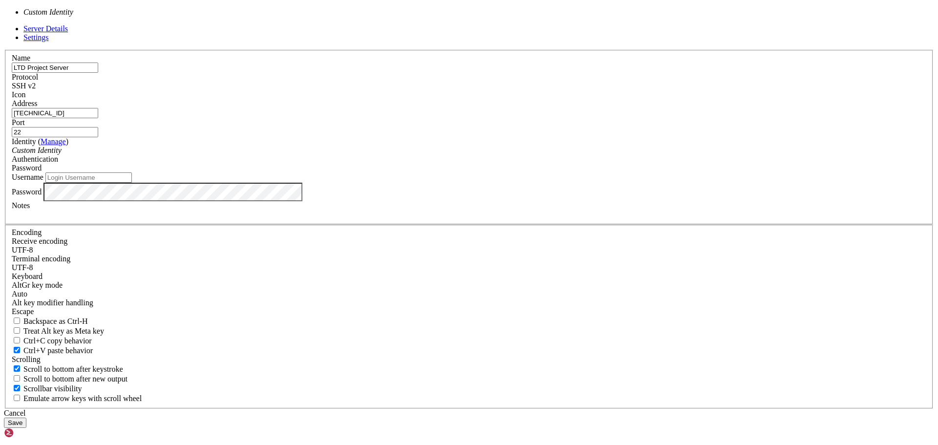  What do you see at coordinates (469, 413) in the screenshot?
I see `div: Cancel` at bounding box center [469, 413].